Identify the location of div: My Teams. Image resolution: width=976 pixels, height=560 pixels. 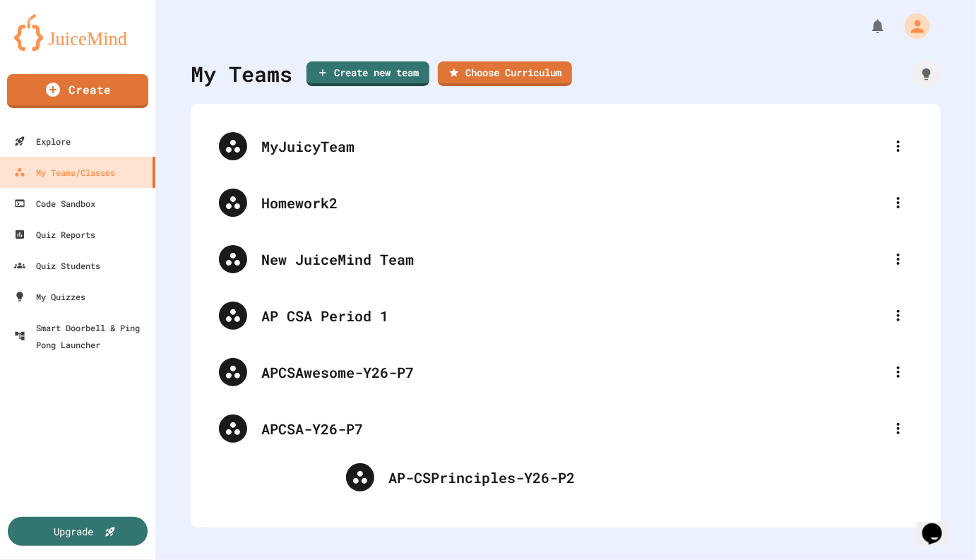
(242, 73).